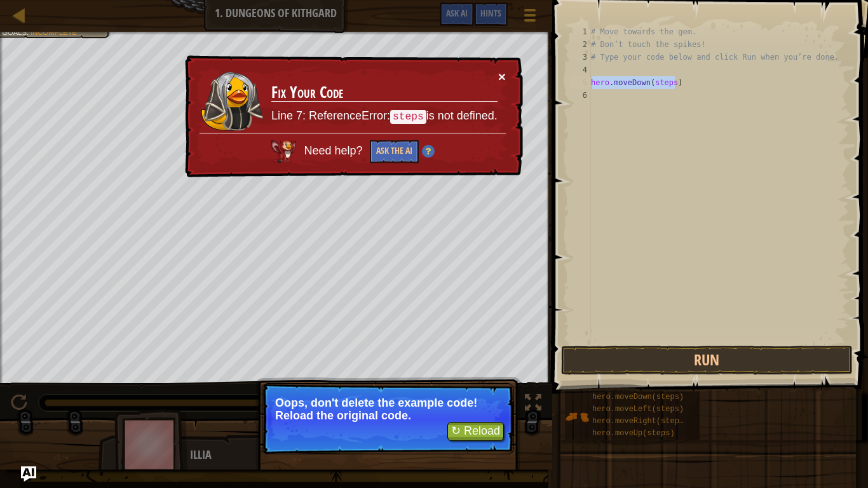 The height and width of the screenshot is (488, 868). What do you see at coordinates (334, 150) in the screenshot?
I see `span: Need help?` at bounding box center [334, 150].